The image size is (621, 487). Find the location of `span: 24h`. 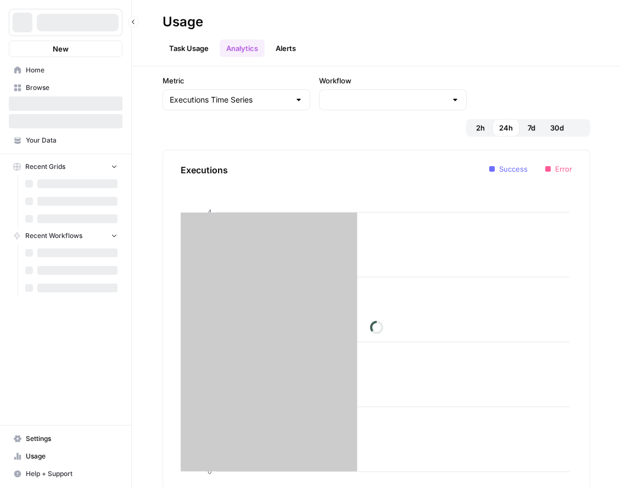

span: 24h is located at coordinates (505, 128).